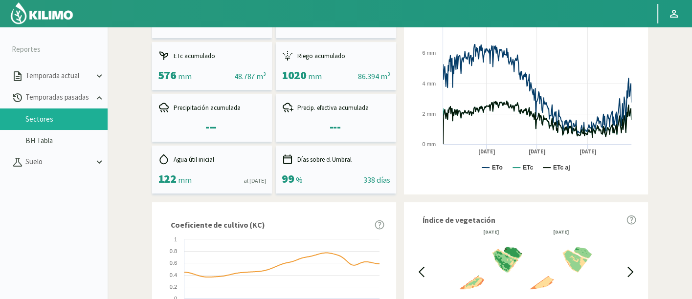  I want to click on kil-mini-card: report-summary-cards.ACCUMULATED_EFFECTIVE_PRECIPITATION, so click(336, 118).